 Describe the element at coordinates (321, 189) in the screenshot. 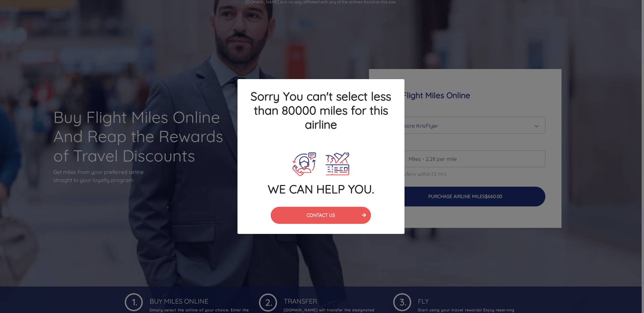

I see `h4: WE CAN HELP YOU.` at that location.